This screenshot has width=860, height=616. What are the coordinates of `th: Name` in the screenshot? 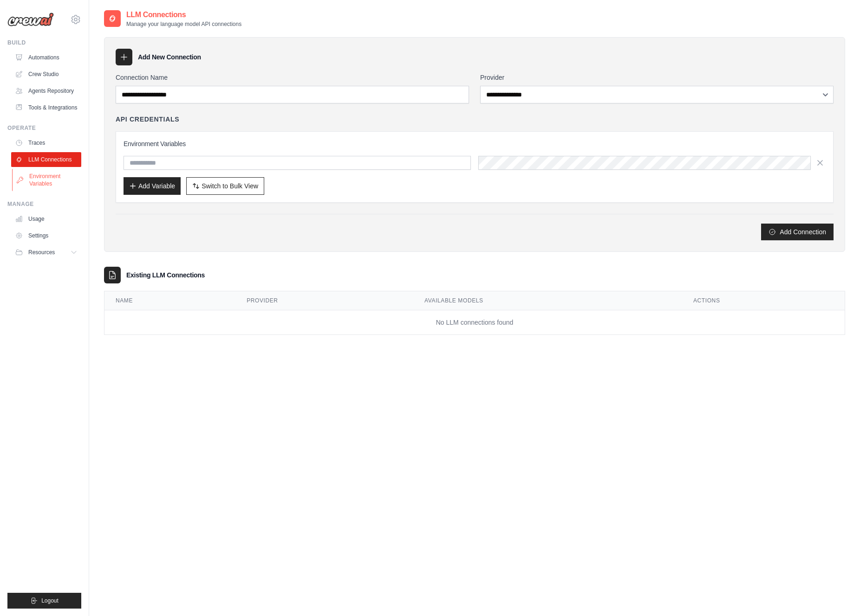 It's located at (170, 301).